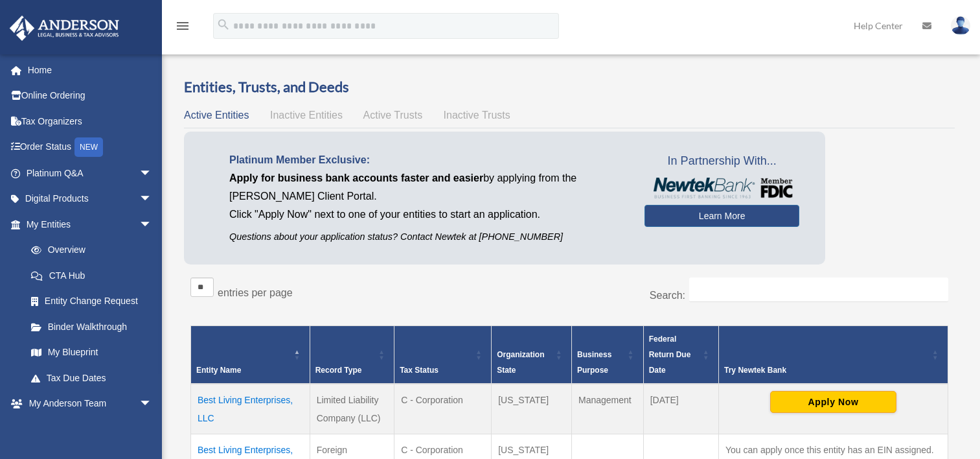 Image resolution: width=980 pixels, height=459 pixels. I want to click on td: C - Corporation, so click(443, 409).